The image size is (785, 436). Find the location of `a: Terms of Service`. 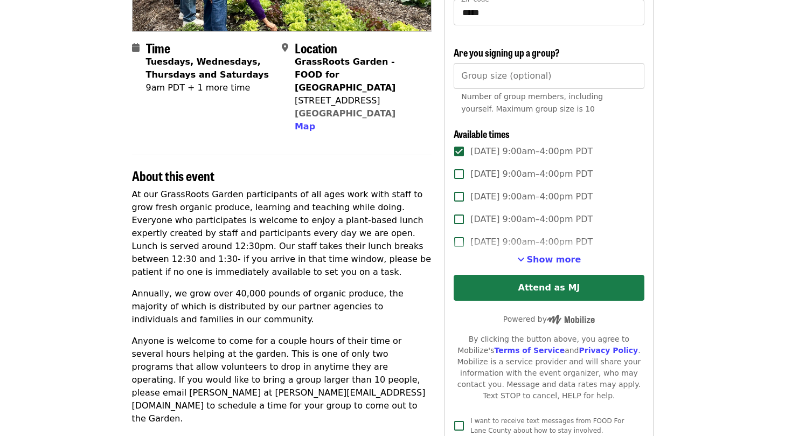

a: Terms of Service is located at coordinates (529, 350).